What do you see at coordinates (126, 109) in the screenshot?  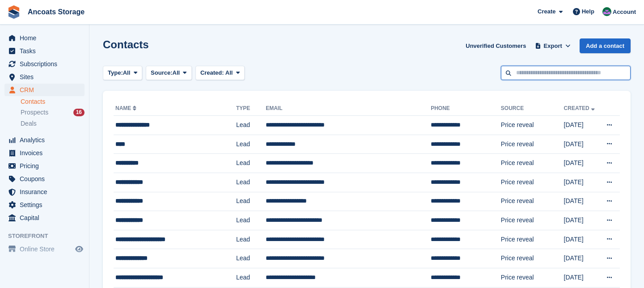 I see `a: Name` at bounding box center [126, 109].